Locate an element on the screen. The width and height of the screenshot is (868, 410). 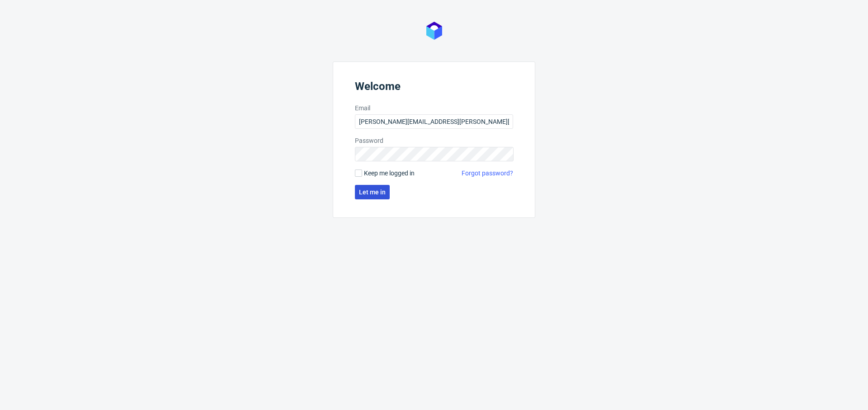
label: Password is located at coordinates (434, 141).